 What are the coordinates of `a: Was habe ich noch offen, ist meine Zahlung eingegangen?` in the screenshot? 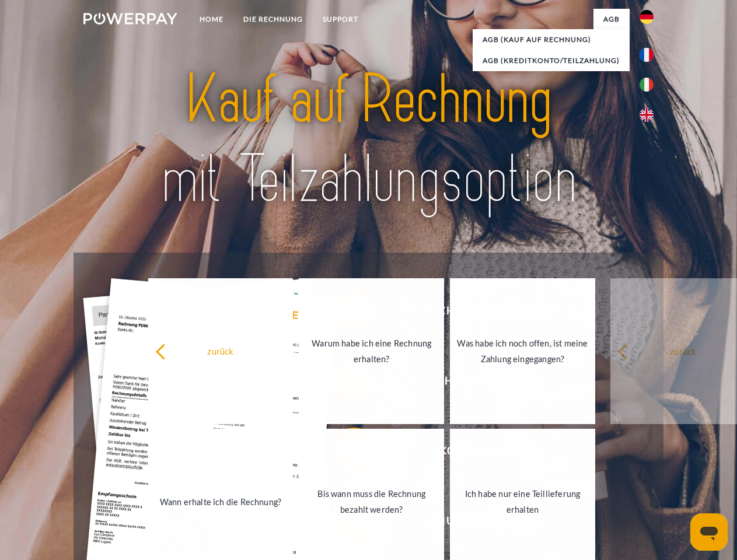 It's located at (522, 351).